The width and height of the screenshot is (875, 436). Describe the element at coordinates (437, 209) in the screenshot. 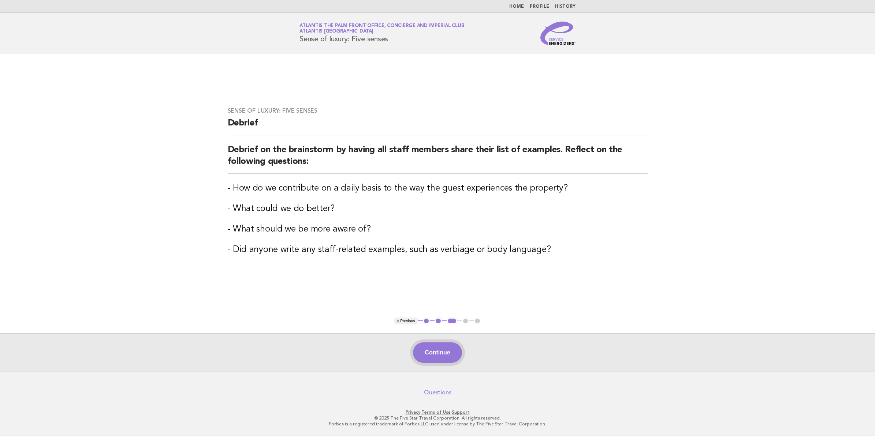

I see `h3: - What could we do better?` at that location.